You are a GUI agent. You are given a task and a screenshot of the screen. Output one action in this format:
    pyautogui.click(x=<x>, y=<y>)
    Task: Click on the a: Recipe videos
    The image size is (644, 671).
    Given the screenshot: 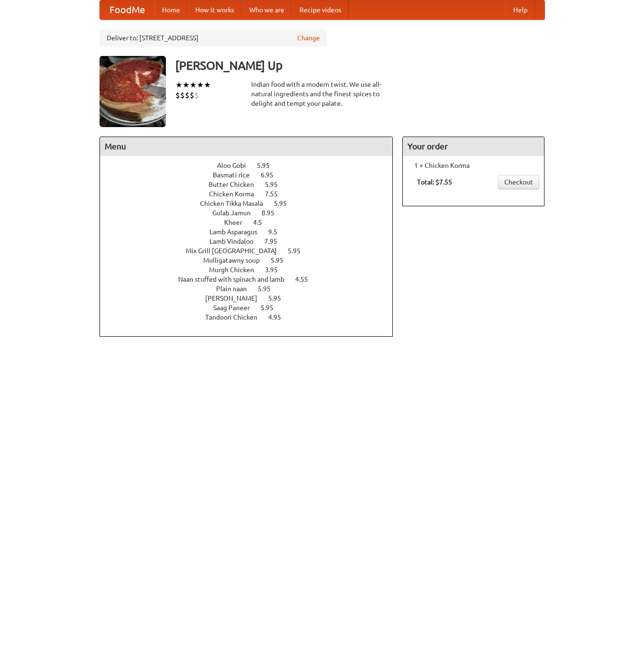 What is the action you would take?
    pyautogui.click(x=321, y=10)
    